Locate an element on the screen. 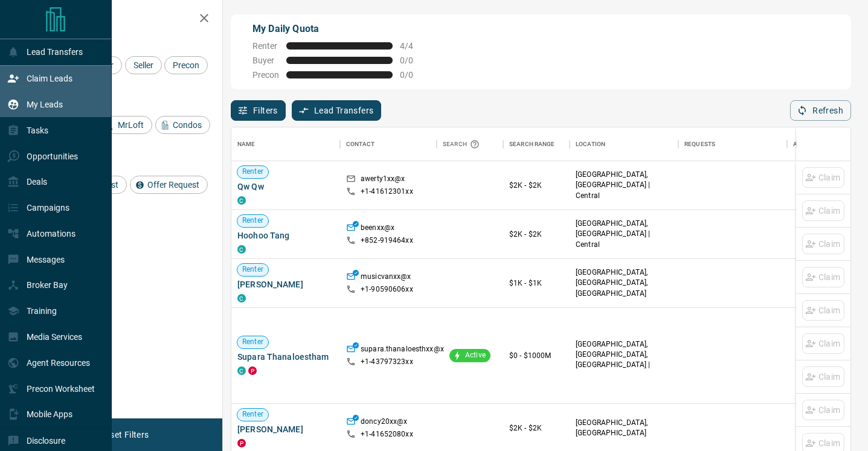 This screenshot has width=868, height=451. button: Reset Filters is located at coordinates (124, 435).